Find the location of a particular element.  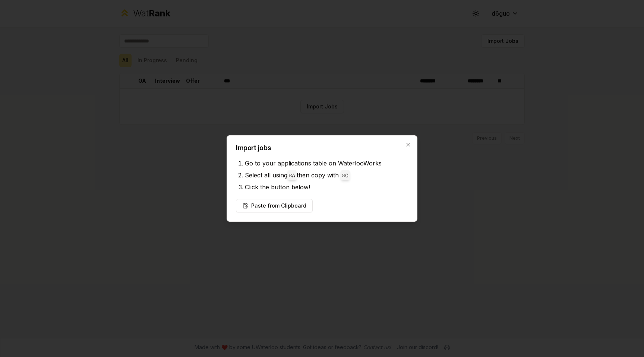

code: ⌘ A is located at coordinates (292, 176).